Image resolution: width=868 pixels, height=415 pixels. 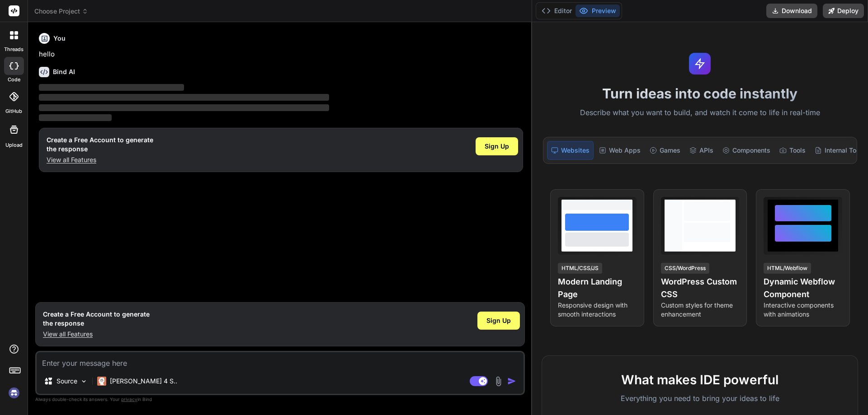 What do you see at coordinates (14, 111) in the screenshot?
I see `label: GitHub` at bounding box center [14, 111].